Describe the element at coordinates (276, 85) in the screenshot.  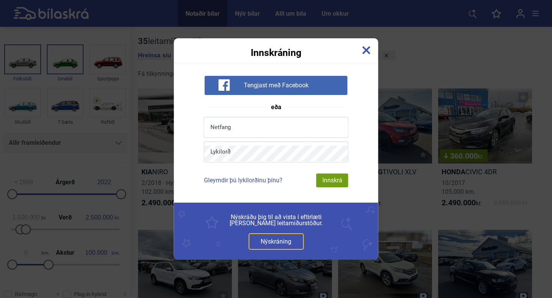
I see `span: Tengjast með Facebook` at that location.